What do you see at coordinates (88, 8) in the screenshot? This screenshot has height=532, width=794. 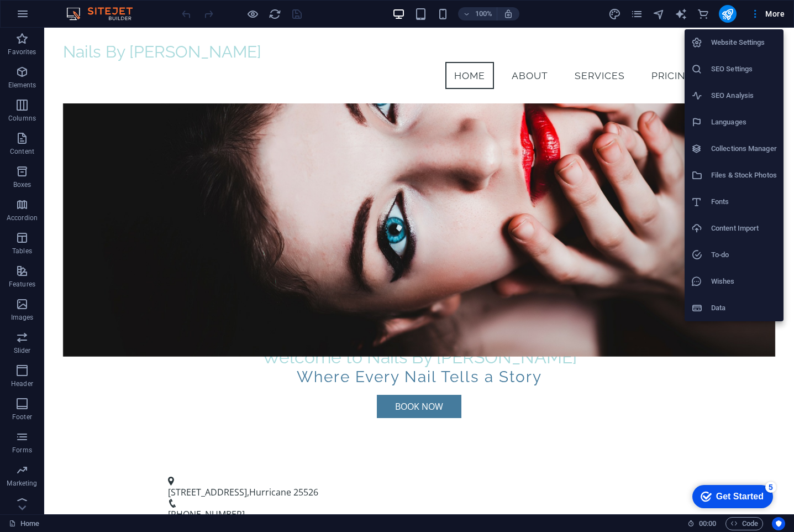 I see `div: 5` at bounding box center [88, 8].